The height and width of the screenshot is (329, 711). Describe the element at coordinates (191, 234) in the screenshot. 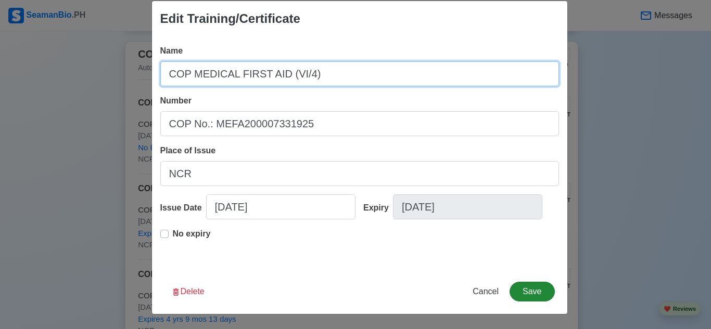

I see `p: No expiry` at that location.